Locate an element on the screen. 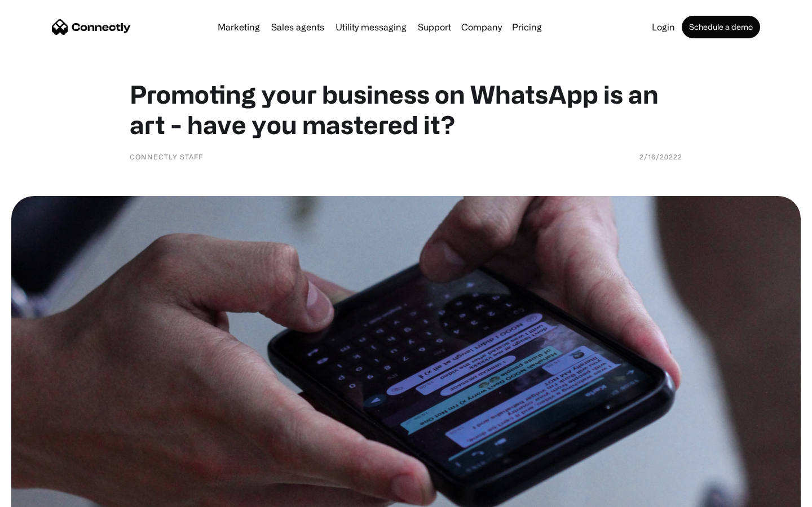 Image resolution: width=812 pixels, height=507 pixels. a: Utility messaging is located at coordinates (371, 27).